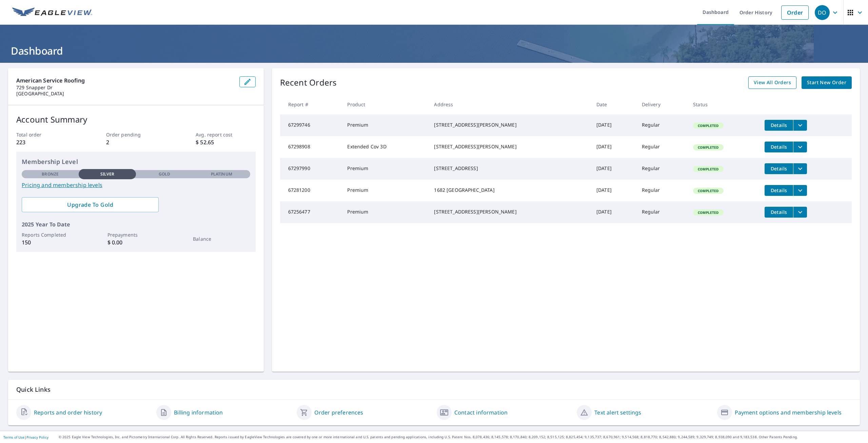 The height and width of the screenshot is (443, 868). What do you see at coordinates (136, 161) in the screenshot?
I see `p: Membership Level` at bounding box center [136, 161].